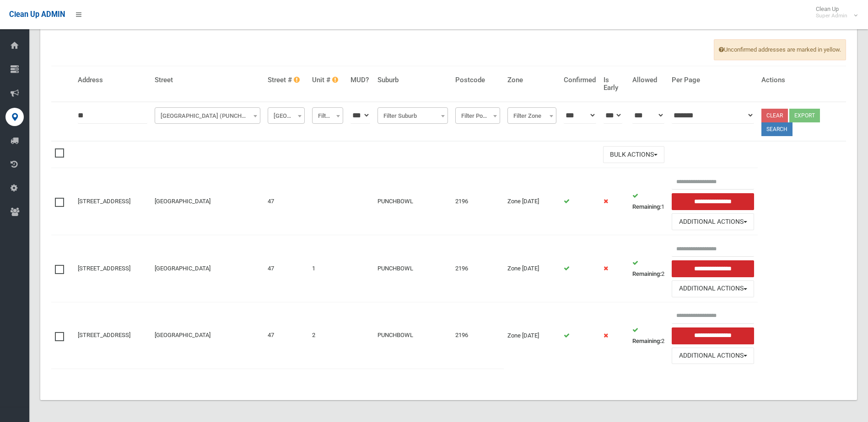 This screenshot has height=422, width=868. I want to click on h4: Confirmed, so click(579, 80).